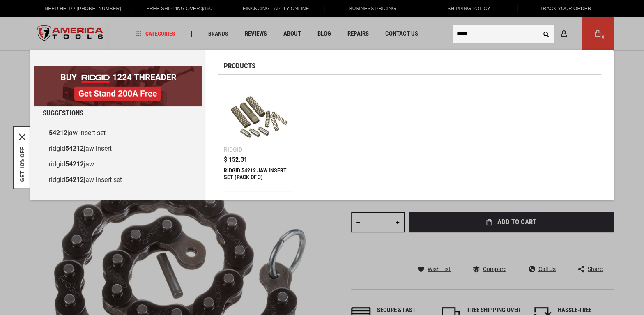 Image resolution: width=644 pixels, height=315 pixels. Describe the element at coordinates (52, 15) in the screenshot. I see `p: Chat now` at that location.